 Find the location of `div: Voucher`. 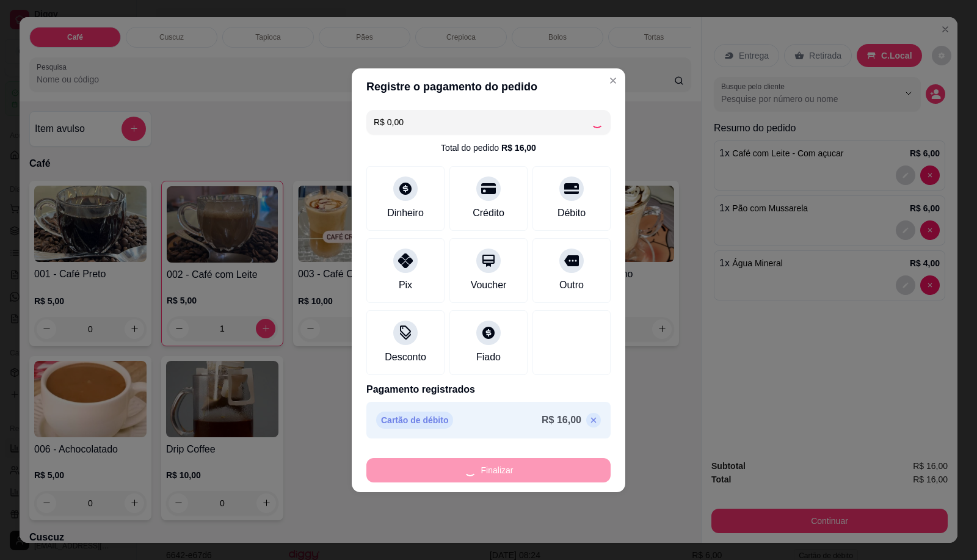

div: Voucher is located at coordinates (488, 285).